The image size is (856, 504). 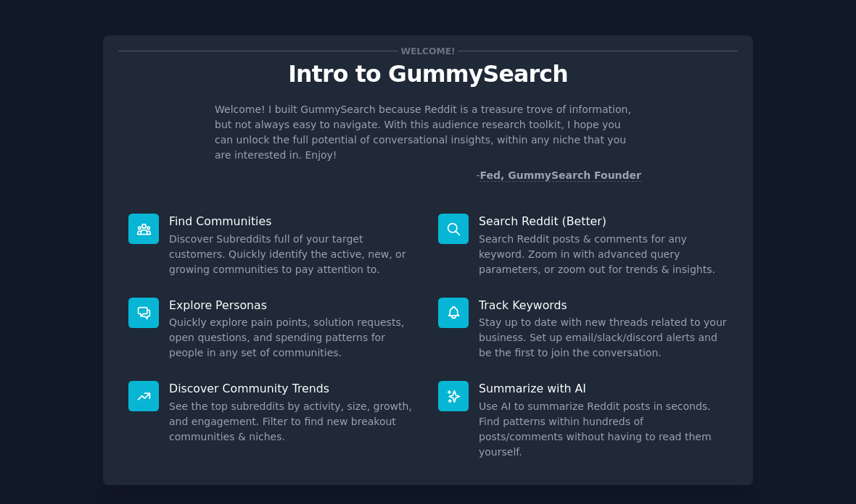 I want to click on p: Summarize with AI, so click(x=602, y=388).